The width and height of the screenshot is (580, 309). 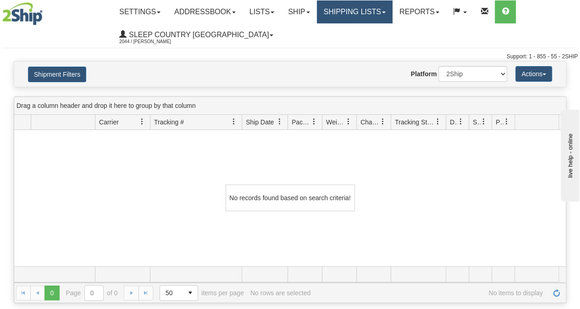 What do you see at coordinates (179, 293) in the screenshot?
I see `span: Page sizes drop down` at bounding box center [179, 293].